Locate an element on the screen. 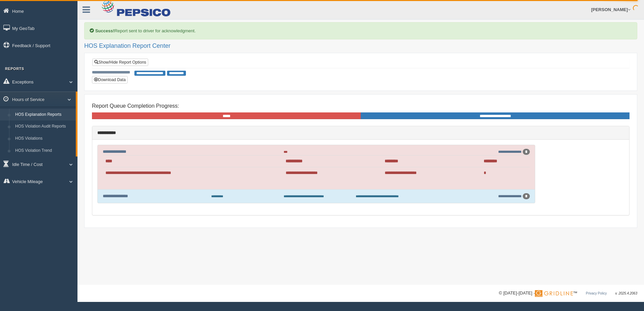 Image resolution: width=644 pixels, height=311 pixels. a: HOS Violation Audit Reports is located at coordinates (44, 127).